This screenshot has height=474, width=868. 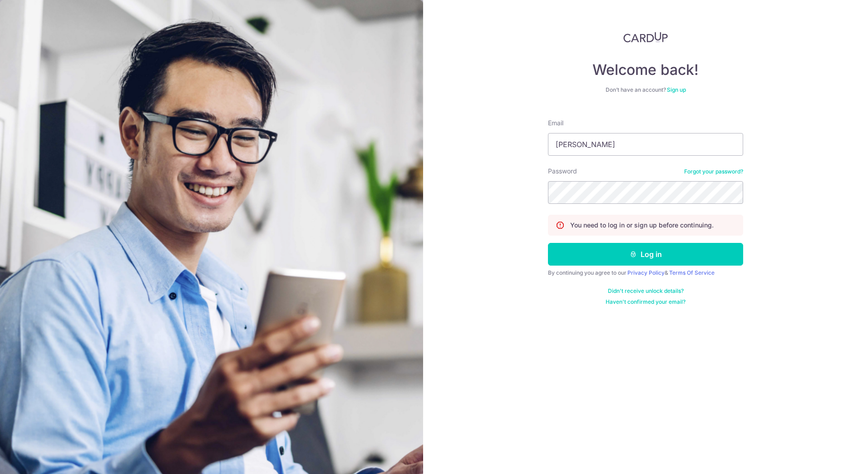 What do you see at coordinates (646, 37) in the screenshot?
I see `img: CardUp Logo` at bounding box center [646, 37].